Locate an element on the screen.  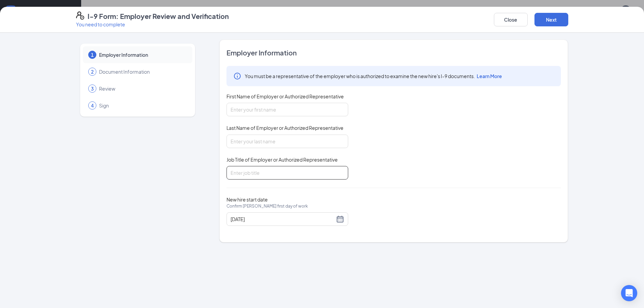
input: Enter job title is located at coordinates (287, 173).